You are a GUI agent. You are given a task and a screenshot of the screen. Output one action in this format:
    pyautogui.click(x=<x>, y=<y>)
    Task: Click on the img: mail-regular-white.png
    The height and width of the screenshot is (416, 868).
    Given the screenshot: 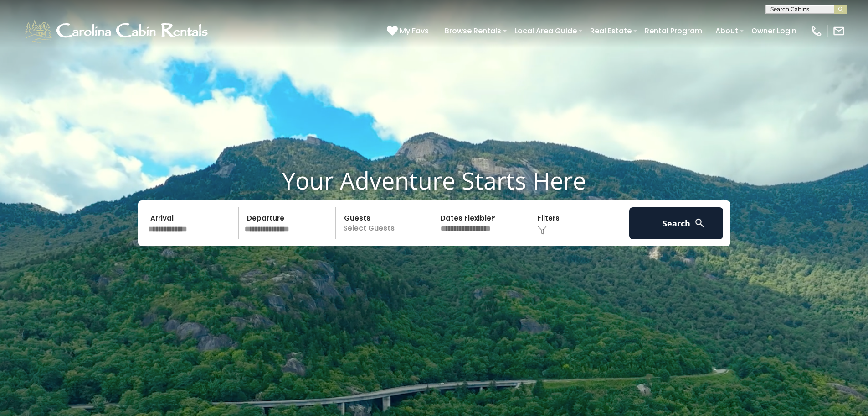 What is the action you would take?
    pyautogui.click(x=839, y=31)
    